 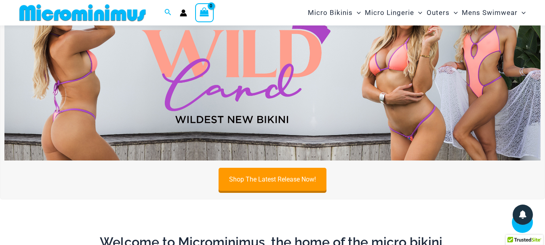 I want to click on a: Account icon link, so click(x=184, y=13).